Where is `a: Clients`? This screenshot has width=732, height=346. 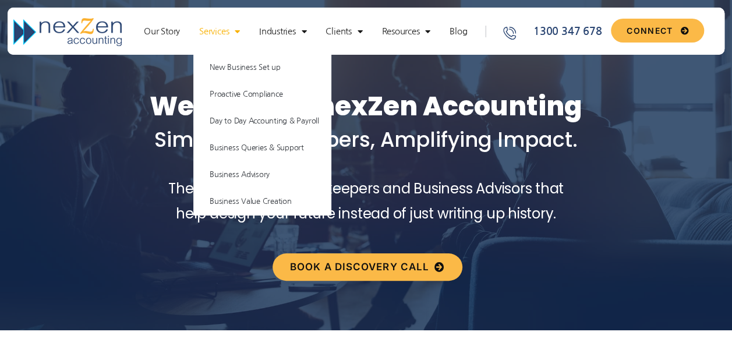
a: Clients is located at coordinates (344, 31).